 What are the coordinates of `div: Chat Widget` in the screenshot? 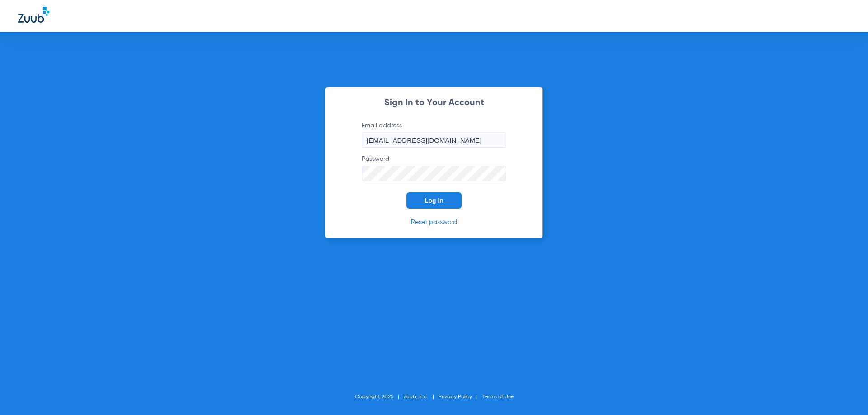 It's located at (845, 394).